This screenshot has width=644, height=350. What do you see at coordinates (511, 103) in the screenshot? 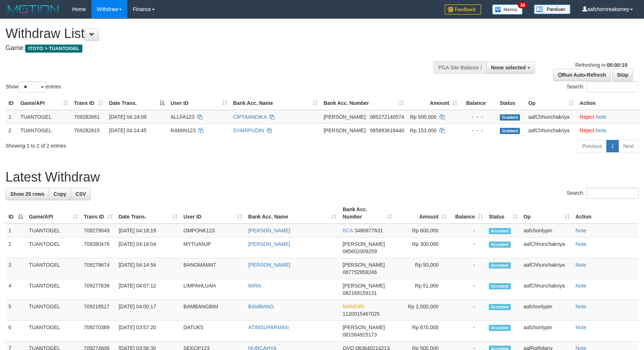
I see `th: Status` at bounding box center [511, 103].